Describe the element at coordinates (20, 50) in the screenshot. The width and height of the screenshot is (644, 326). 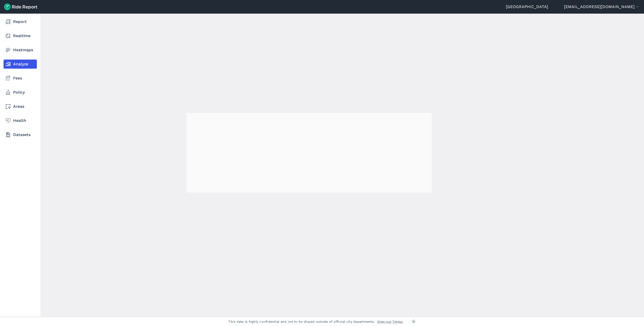
I see `a: Heatmaps` at that location.